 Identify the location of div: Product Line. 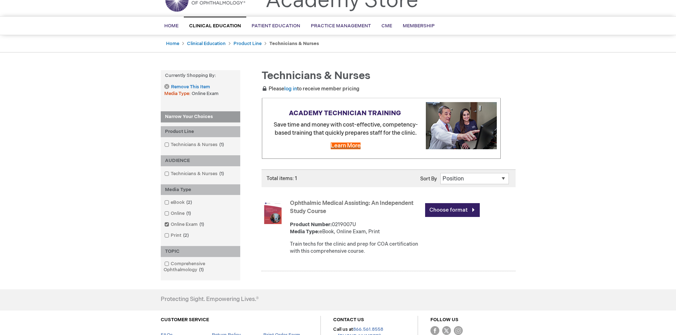
(201, 132).